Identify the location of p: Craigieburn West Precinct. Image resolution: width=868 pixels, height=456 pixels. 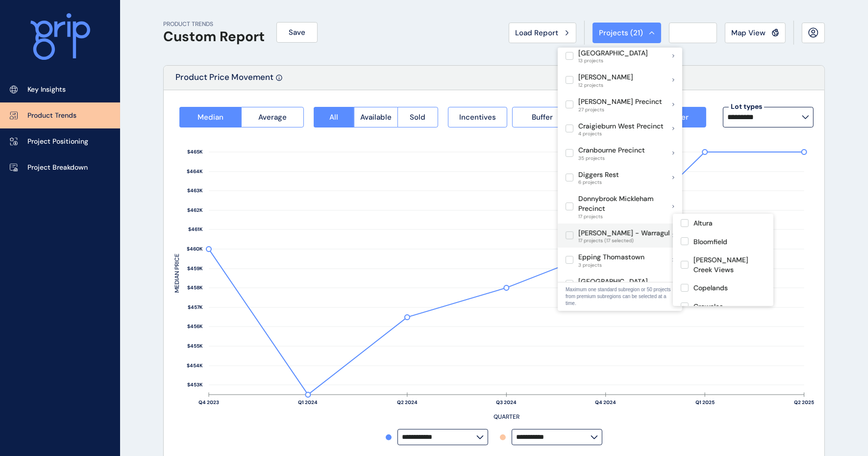
(621, 126).